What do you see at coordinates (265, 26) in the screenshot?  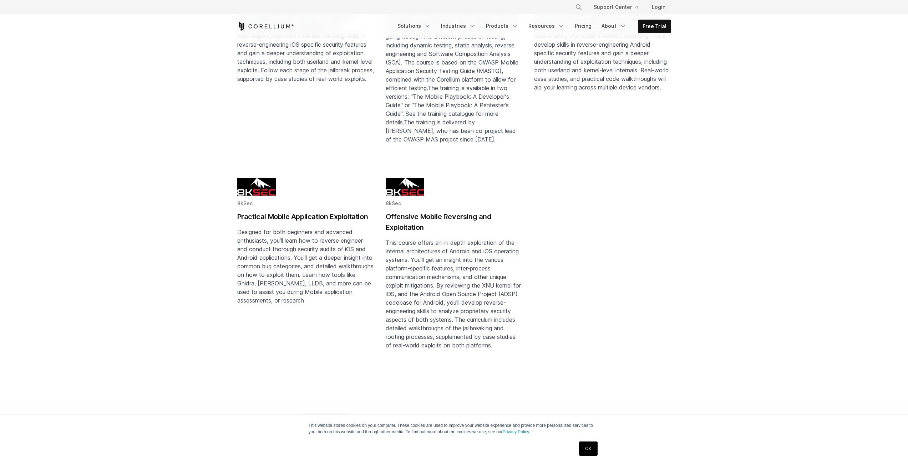 I see `a: Corellium Home` at bounding box center [265, 26].